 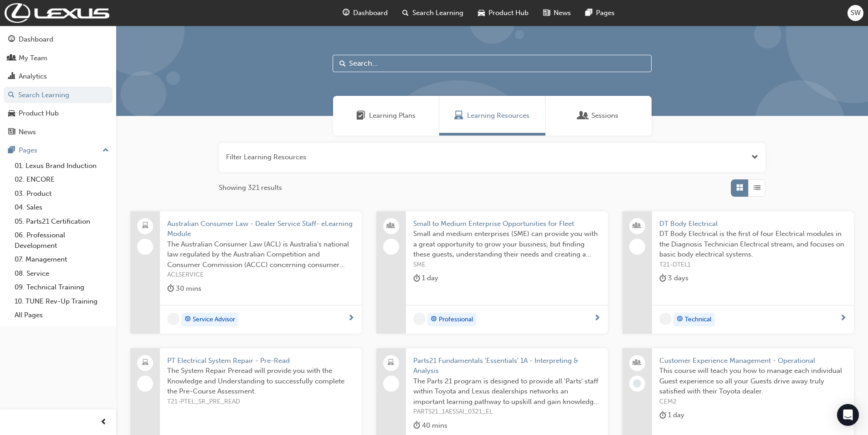 What do you see at coordinates (58, 113) in the screenshot?
I see `a: Product Hub` at bounding box center [58, 113].